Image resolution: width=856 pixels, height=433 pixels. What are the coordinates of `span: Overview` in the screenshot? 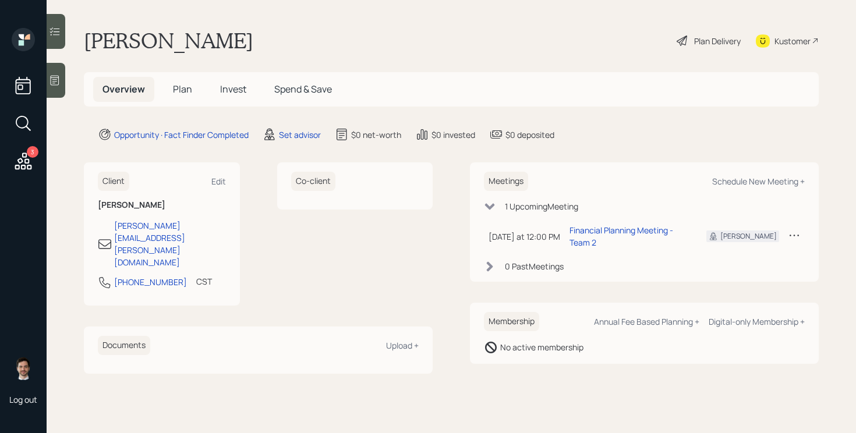 It's located at (123, 89).